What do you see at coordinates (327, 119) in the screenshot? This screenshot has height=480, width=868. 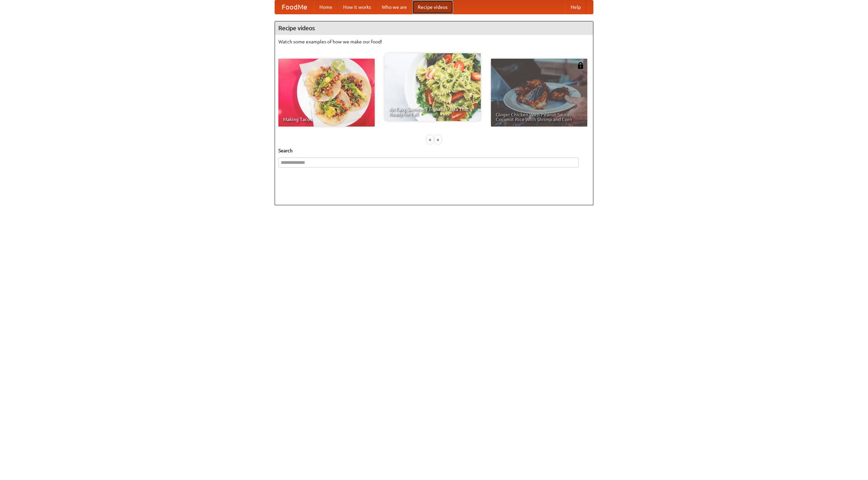 I see `span: Making Tacos` at bounding box center [327, 119].